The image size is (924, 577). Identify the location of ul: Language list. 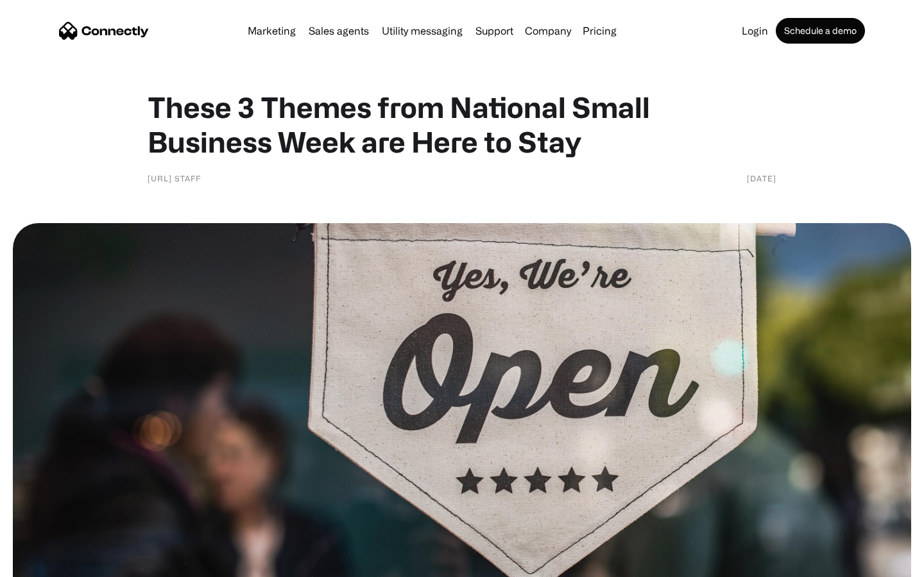
(51, 564).